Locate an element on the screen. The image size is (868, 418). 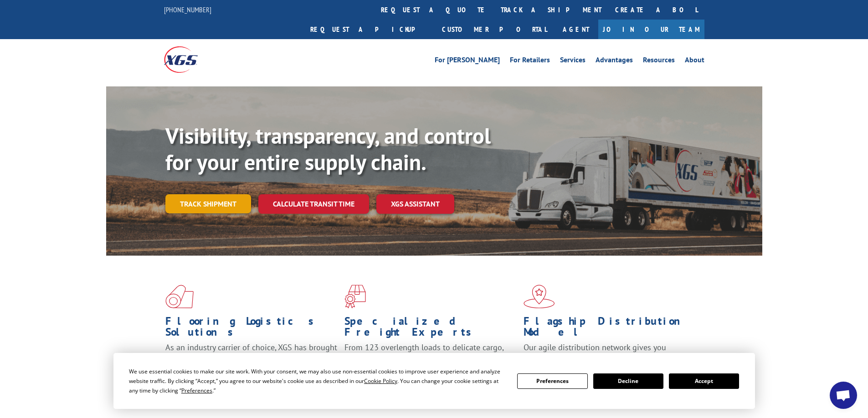
span: As an industry carrier of choice, XGS has brought innovation and dedication to flooring logistics... is located at coordinates (251, 358).